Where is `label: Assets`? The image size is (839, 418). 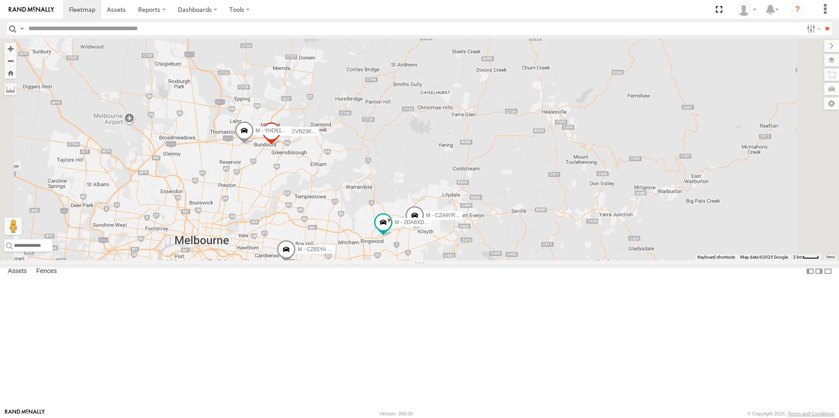 label: Assets is located at coordinates (17, 271).